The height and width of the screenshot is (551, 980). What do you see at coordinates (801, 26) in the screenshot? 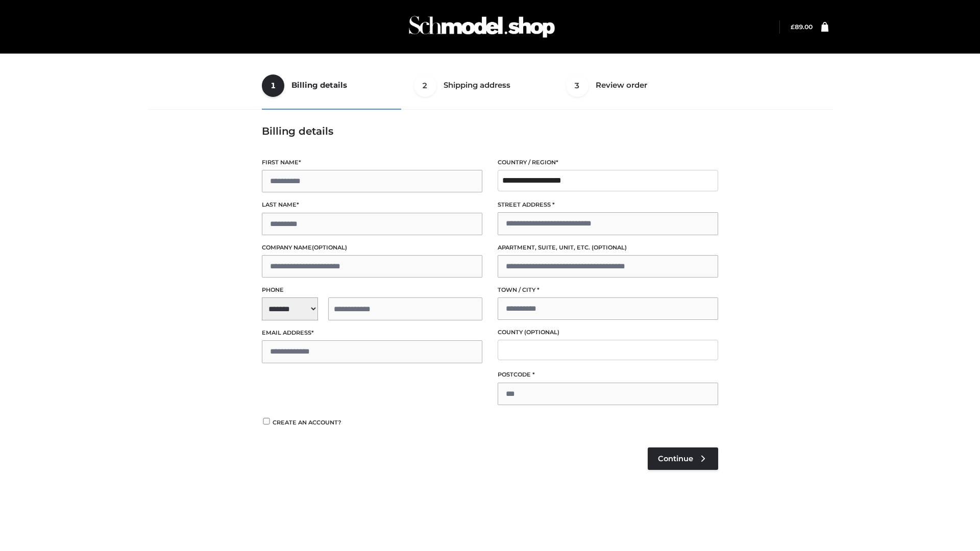
I see `a: £89.00` at bounding box center [801, 26].